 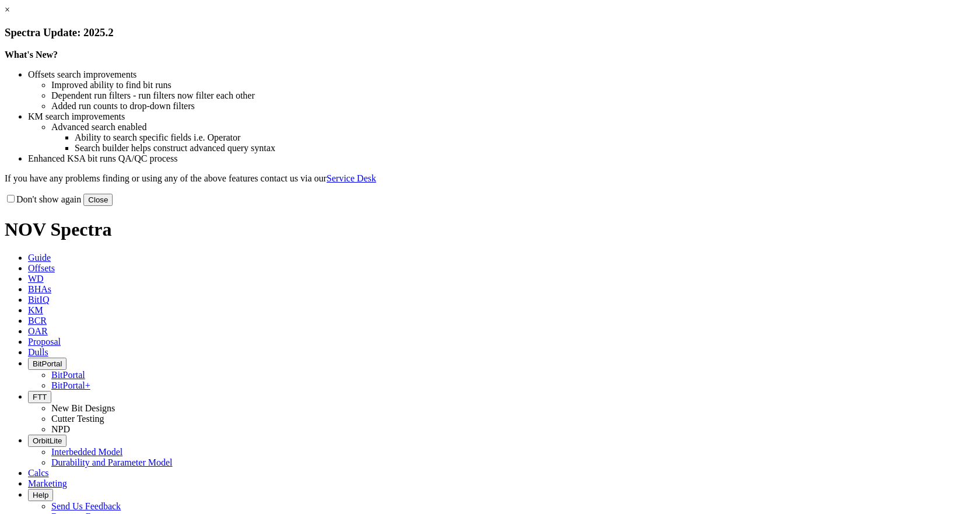 I want to click on span: Help, so click(x=40, y=495).